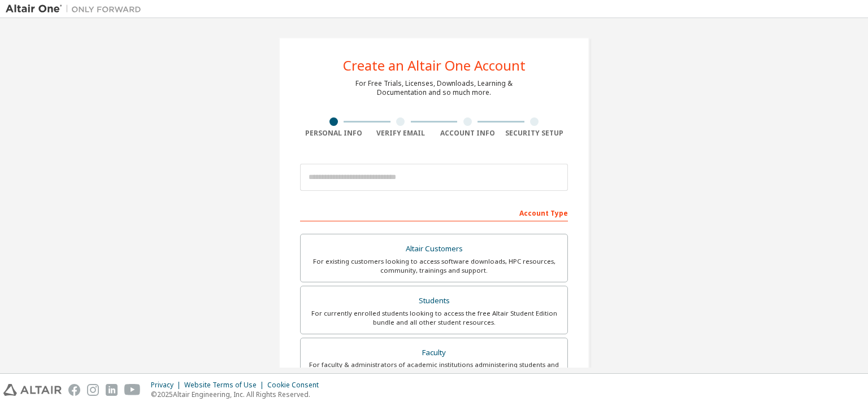 The width and height of the screenshot is (868, 406). I want to click on div: Create an Altair One Account, so click(434, 65).